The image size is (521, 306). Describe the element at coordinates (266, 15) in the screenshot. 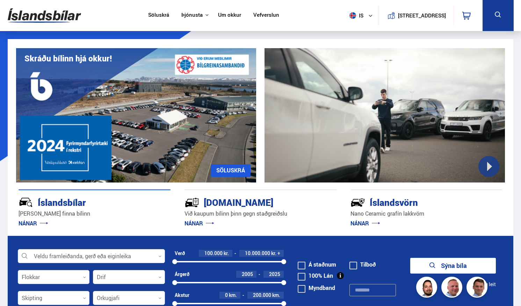

I see `a: Vefverslun` at that location.